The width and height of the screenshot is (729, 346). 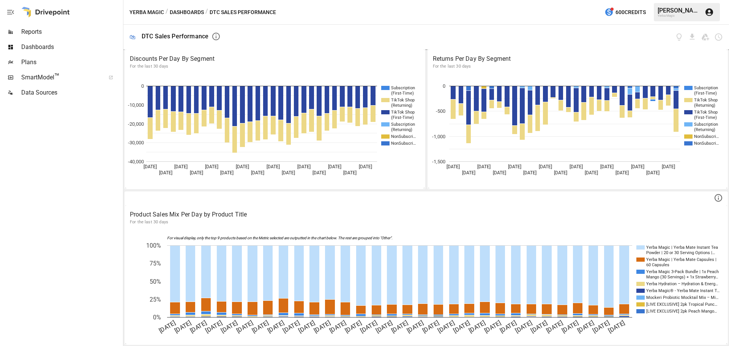 I want to click on text: Powder | 20 or 30 Serving Options |…, so click(x=680, y=252).